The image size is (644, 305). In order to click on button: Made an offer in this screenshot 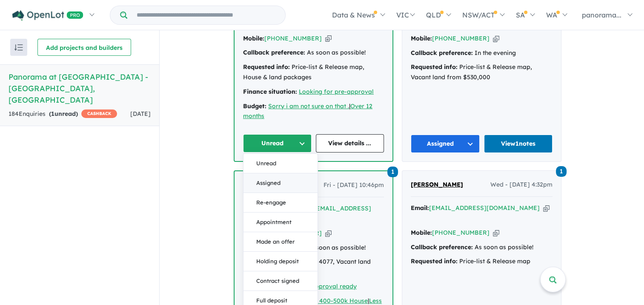, I will do `click(280, 242)`.